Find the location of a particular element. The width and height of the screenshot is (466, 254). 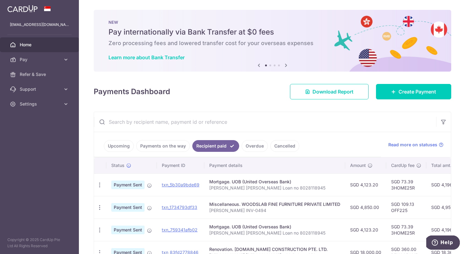

a: Overdue is located at coordinates (255, 146).